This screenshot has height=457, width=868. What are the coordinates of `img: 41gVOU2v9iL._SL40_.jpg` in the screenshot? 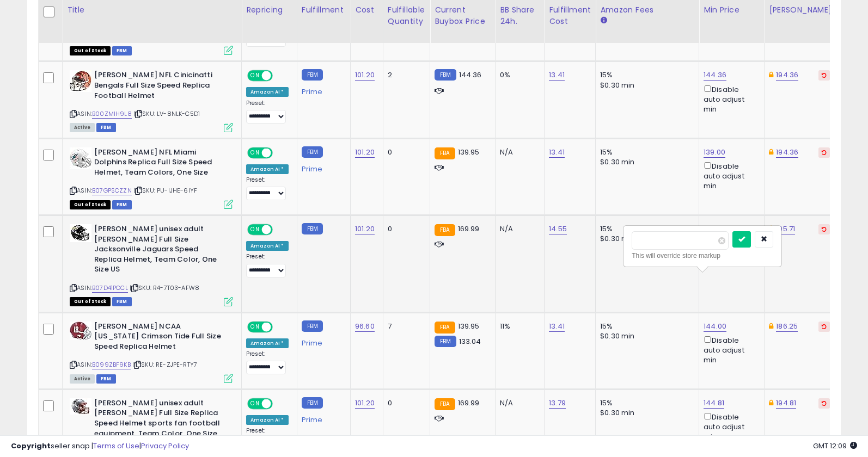 It's located at (81, 158).